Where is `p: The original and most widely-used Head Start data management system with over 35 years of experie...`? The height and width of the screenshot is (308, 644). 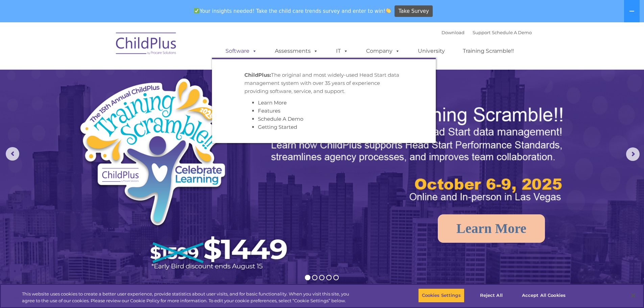
p: The original and most widely-used Head Start data management system with over 35 years of experie... is located at coordinates (324, 84).